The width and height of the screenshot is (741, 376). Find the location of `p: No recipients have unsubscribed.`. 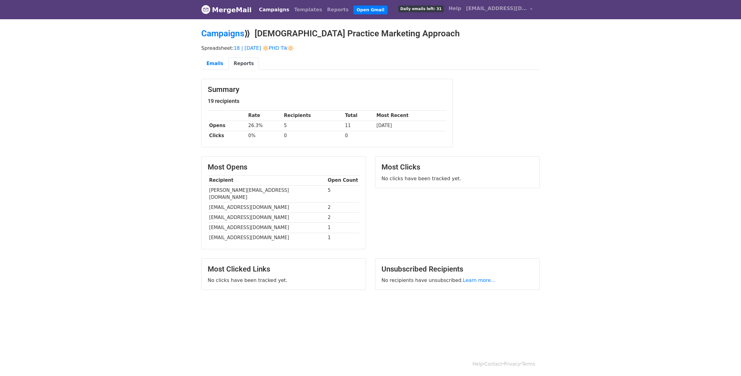

p: No recipients have unsubscribed. is located at coordinates (458, 280).